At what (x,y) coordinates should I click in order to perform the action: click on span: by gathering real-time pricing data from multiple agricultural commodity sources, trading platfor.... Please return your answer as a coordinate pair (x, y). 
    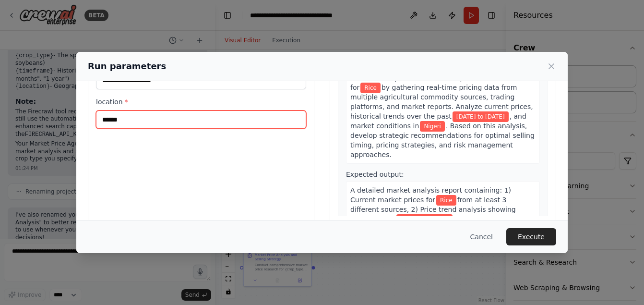
    Looking at the image, I should click on (441, 101).